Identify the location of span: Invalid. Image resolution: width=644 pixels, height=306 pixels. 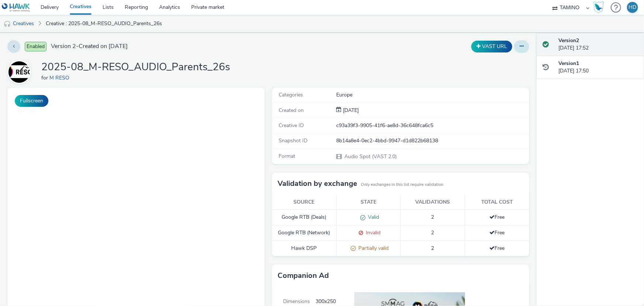
(372, 232).